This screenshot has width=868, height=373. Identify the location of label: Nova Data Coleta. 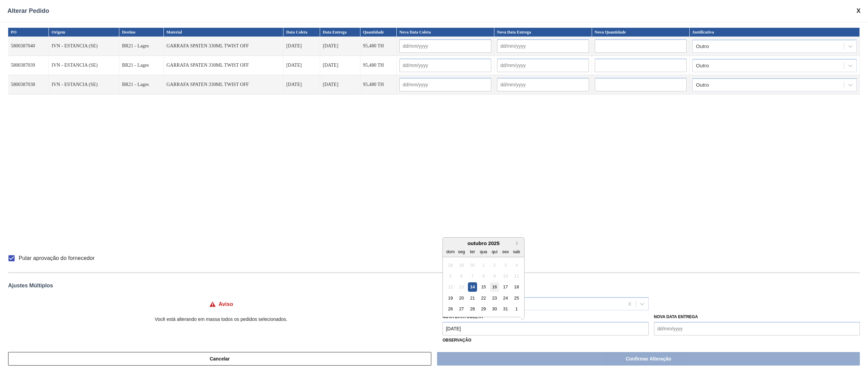
(463, 318).